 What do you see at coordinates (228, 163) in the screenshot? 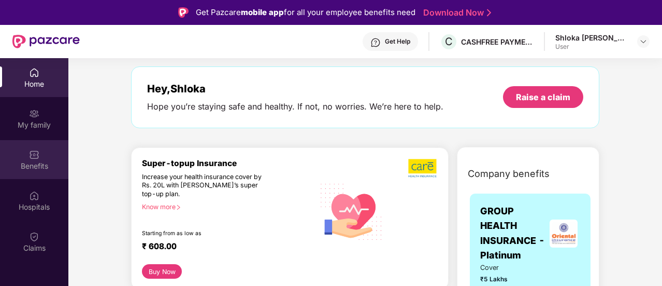
I see `div: Super-topup Insurance` at bounding box center [228, 163].